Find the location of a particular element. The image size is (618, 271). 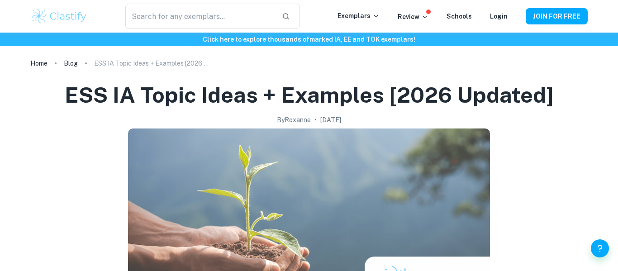

a: Login is located at coordinates (498, 16).